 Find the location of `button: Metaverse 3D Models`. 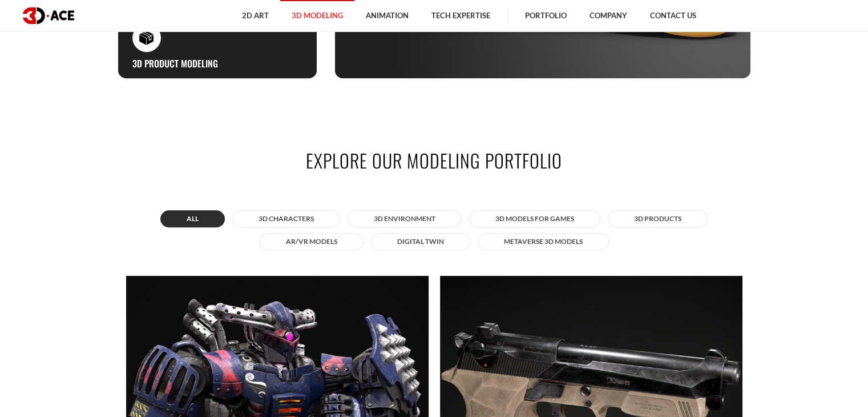

button: Metaverse 3D Models is located at coordinates (543, 242).